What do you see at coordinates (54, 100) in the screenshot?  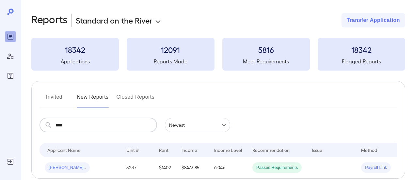 I see `button: Invited` at bounding box center [54, 100].